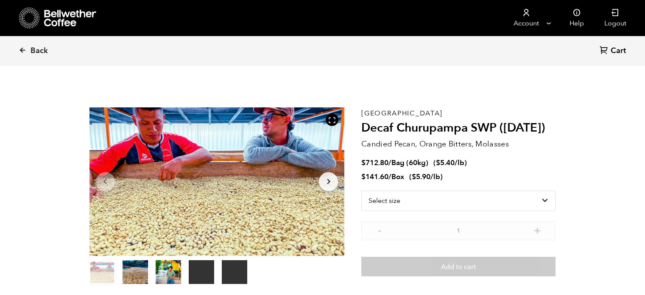 This screenshot has height=295, width=645. What do you see at coordinates (459, 266) in the screenshot?
I see `button: Add to cart` at bounding box center [459, 266].